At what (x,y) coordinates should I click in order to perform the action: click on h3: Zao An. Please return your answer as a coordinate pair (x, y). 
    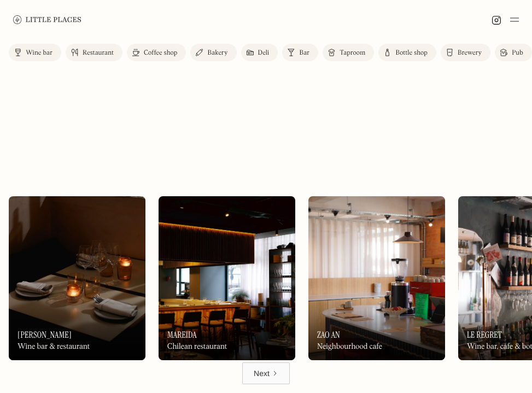
    Looking at the image, I should click on (329, 335).